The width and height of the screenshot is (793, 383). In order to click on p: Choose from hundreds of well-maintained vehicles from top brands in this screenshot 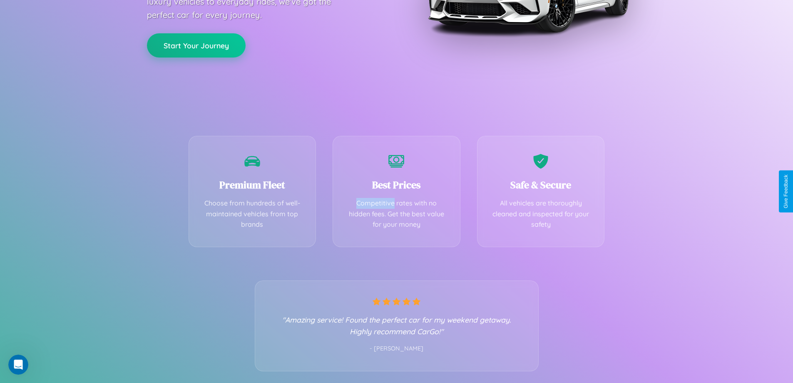, I will do `click(252, 214)`.